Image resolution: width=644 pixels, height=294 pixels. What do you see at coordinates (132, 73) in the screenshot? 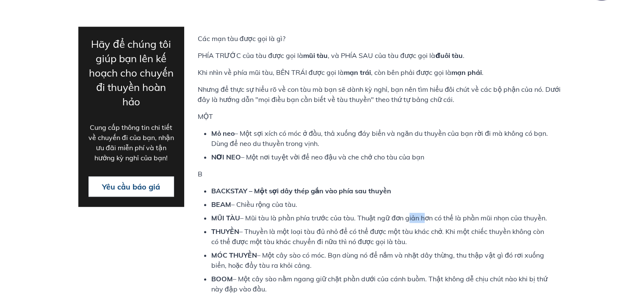
I see `font: Hãy để chúng tôi giúp bạn lên kế hoạch cho chuyến đi thuyền hoàn hảo` at bounding box center [132, 73].